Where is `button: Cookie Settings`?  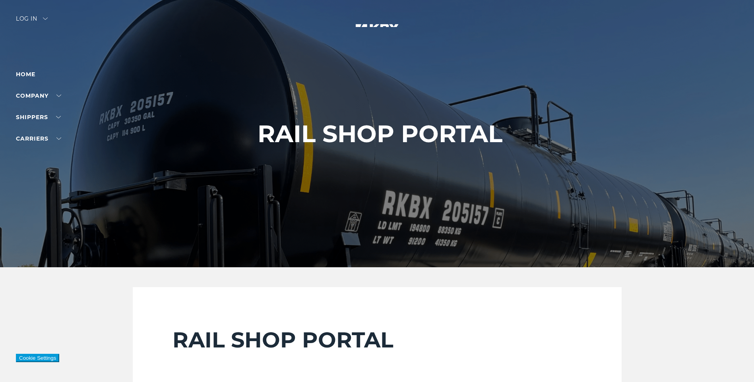
button: Cookie Settings is located at coordinates (37, 358).